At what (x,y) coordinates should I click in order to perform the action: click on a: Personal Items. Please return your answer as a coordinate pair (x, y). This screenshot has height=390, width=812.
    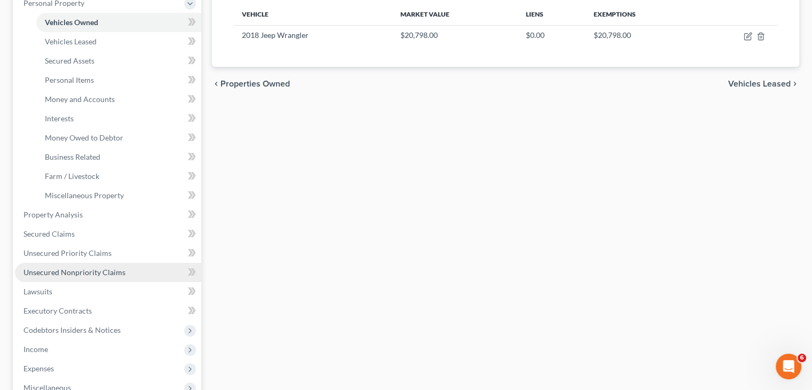
    Looking at the image, I should click on (119, 80).